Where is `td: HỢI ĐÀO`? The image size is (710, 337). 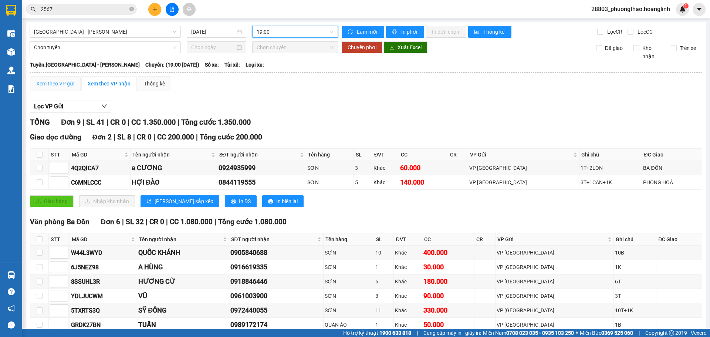 td: HỢI ĐÀO is located at coordinates (174, 182).